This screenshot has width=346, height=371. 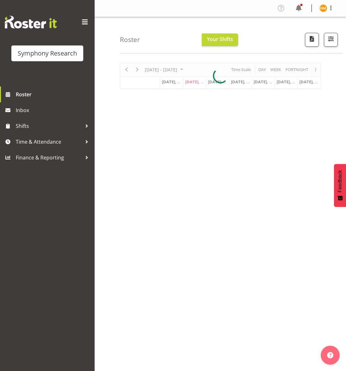 I want to click on button: Download a PDF of the roster according to the set date range., so click(x=312, y=40).